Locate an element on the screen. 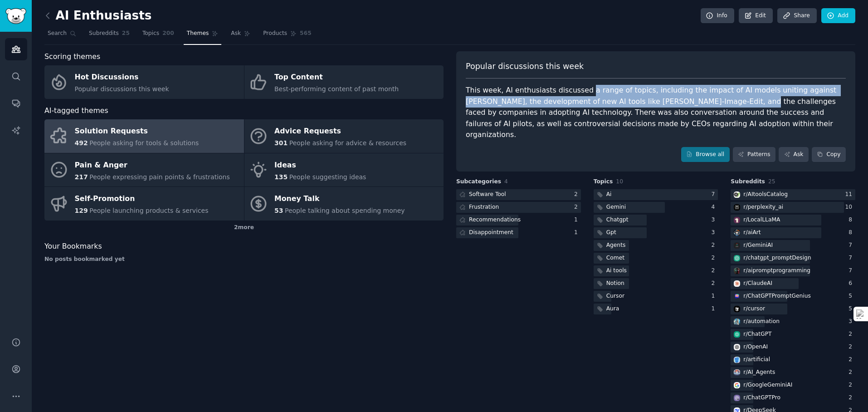  div: 10 is located at coordinates (850, 207).